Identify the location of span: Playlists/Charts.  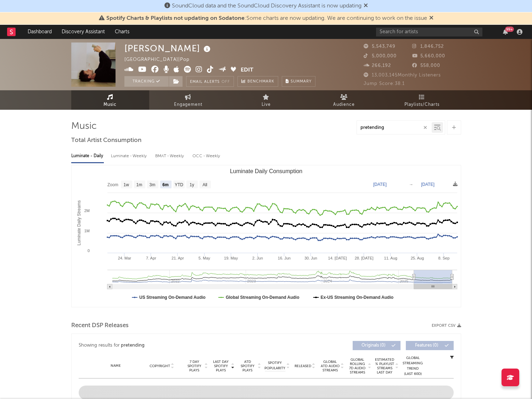
(421, 105).